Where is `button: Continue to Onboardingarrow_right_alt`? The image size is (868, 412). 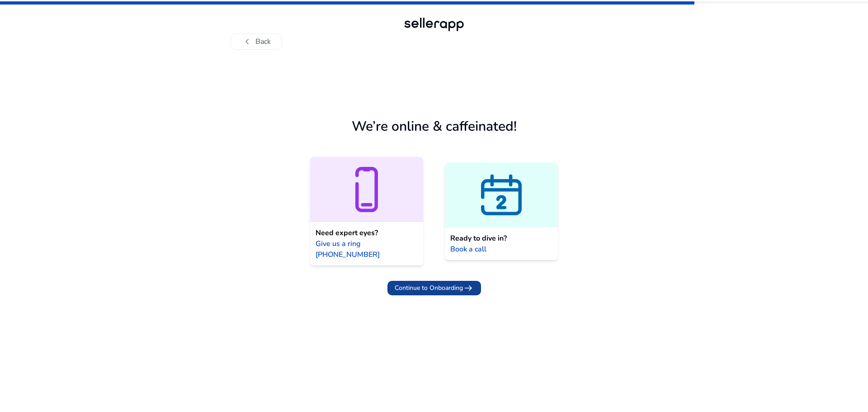 button: Continue to Onboardingarrow_right_alt is located at coordinates (434, 288).